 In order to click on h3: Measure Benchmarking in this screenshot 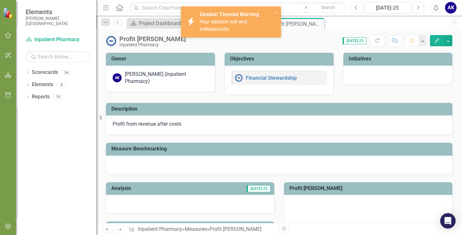, I will do `click(280, 149)`.